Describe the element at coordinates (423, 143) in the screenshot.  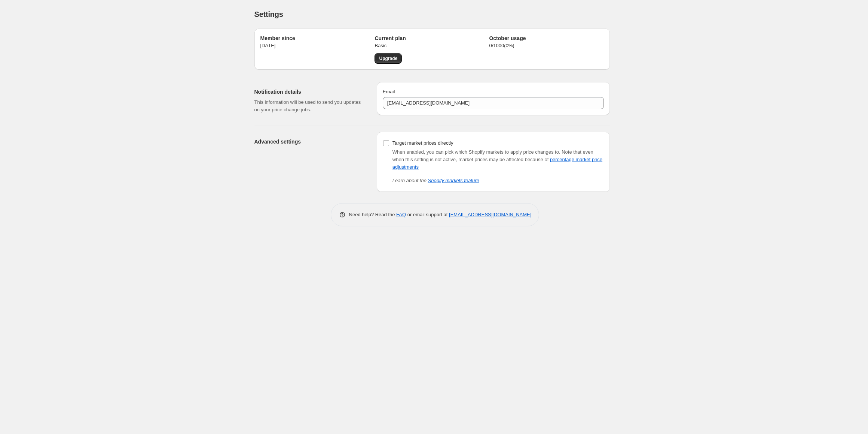
I see `span: Target market prices directly` at that location.